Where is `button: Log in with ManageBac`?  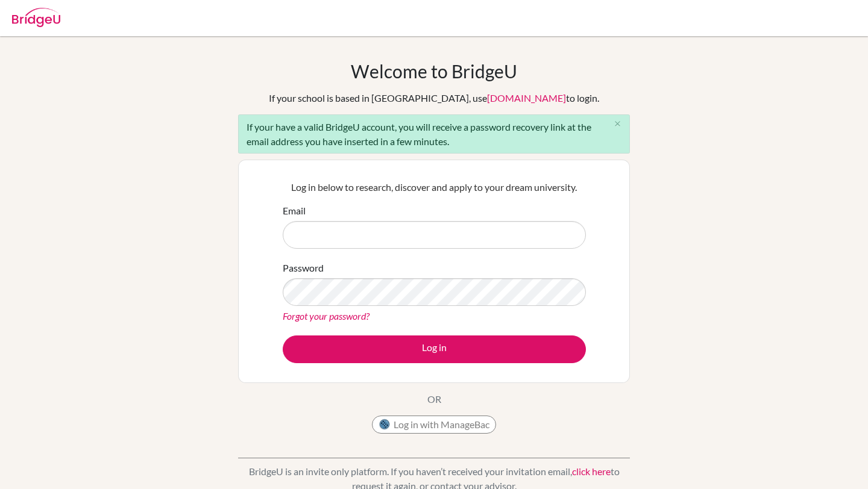 button: Log in with ManageBac is located at coordinates (434, 425).